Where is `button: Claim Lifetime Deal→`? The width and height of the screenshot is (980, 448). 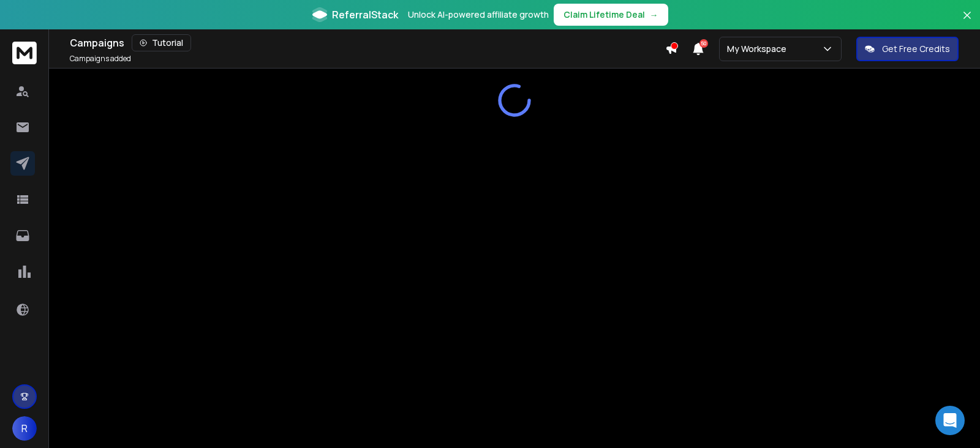 button: Claim Lifetime Deal→ is located at coordinates (611, 15).